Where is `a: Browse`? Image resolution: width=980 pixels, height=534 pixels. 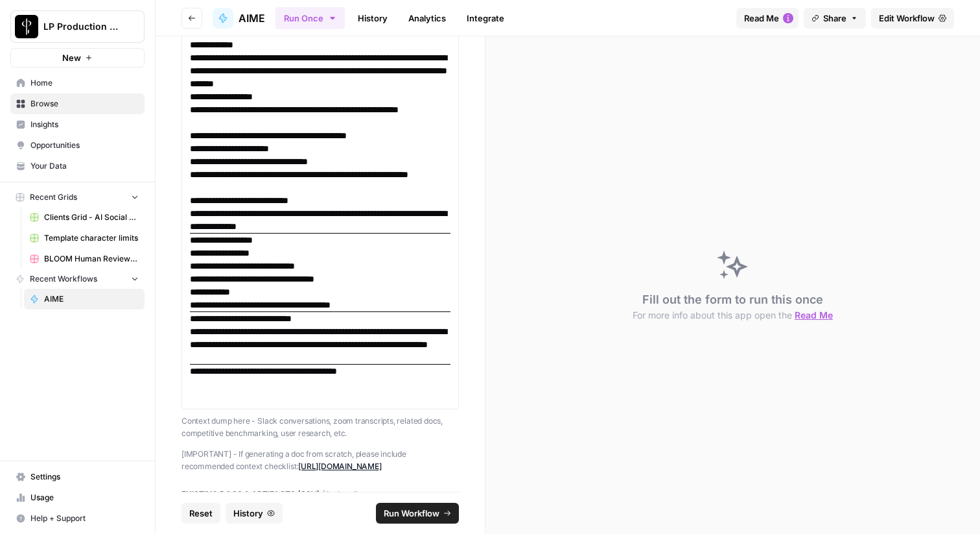
a: Browse is located at coordinates (77, 104).